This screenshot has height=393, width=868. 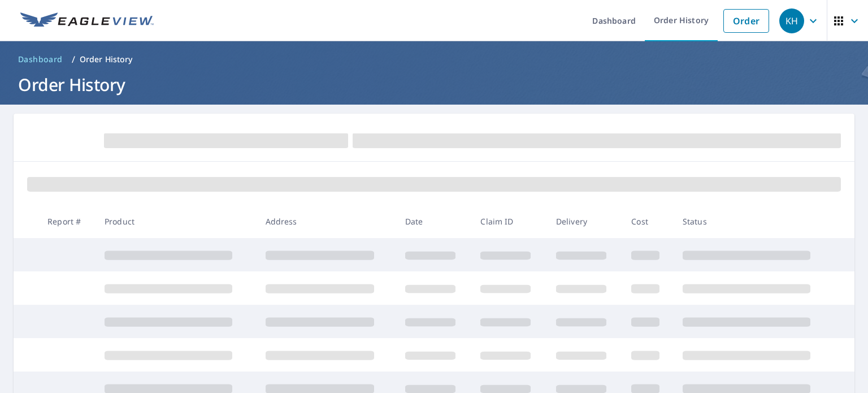 I want to click on th: Claim ID, so click(x=509, y=221).